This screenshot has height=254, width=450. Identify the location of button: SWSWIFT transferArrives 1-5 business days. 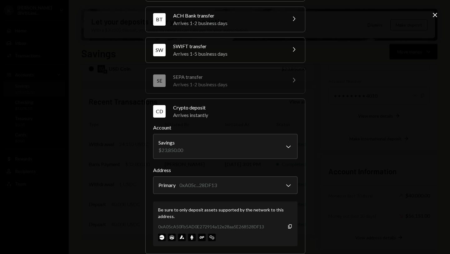
(225, 50).